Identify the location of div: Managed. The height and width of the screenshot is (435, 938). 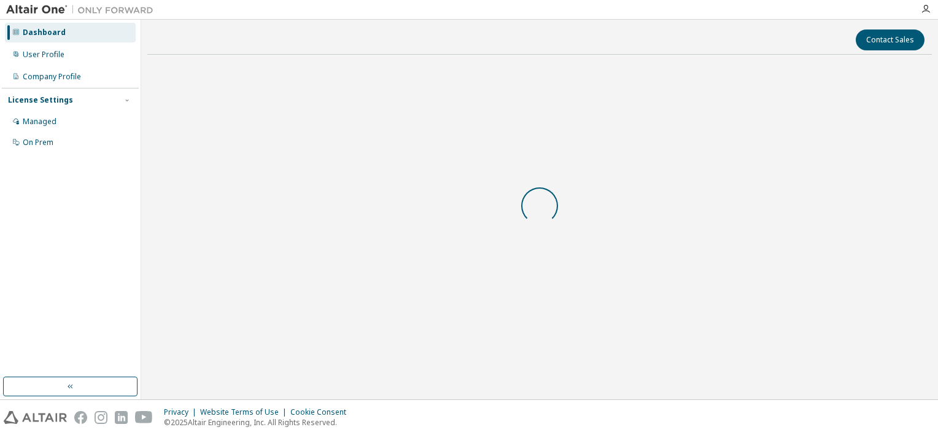
(39, 122).